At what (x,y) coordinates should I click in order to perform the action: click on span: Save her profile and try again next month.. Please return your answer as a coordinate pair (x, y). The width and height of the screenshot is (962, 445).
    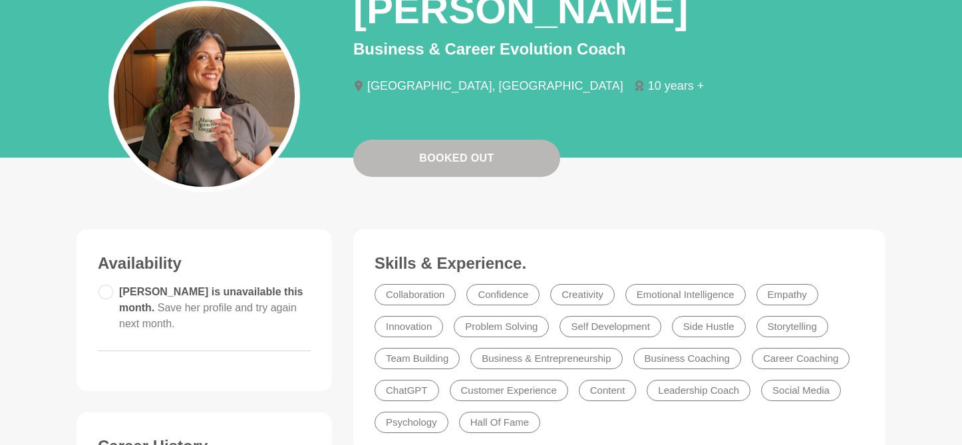
    Looking at the image, I should click on (207, 315).